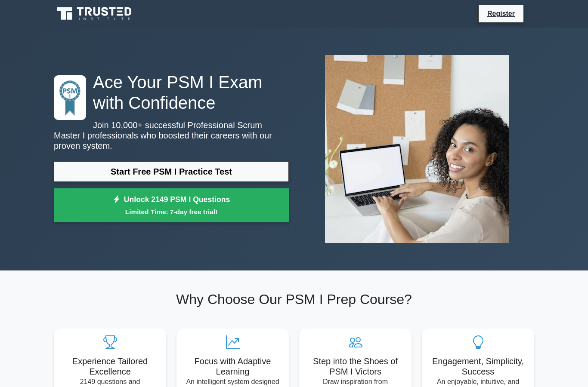 The height and width of the screenshot is (387, 588). I want to click on h1: Ace Your PSM I Exam with Confidence, so click(172, 92).